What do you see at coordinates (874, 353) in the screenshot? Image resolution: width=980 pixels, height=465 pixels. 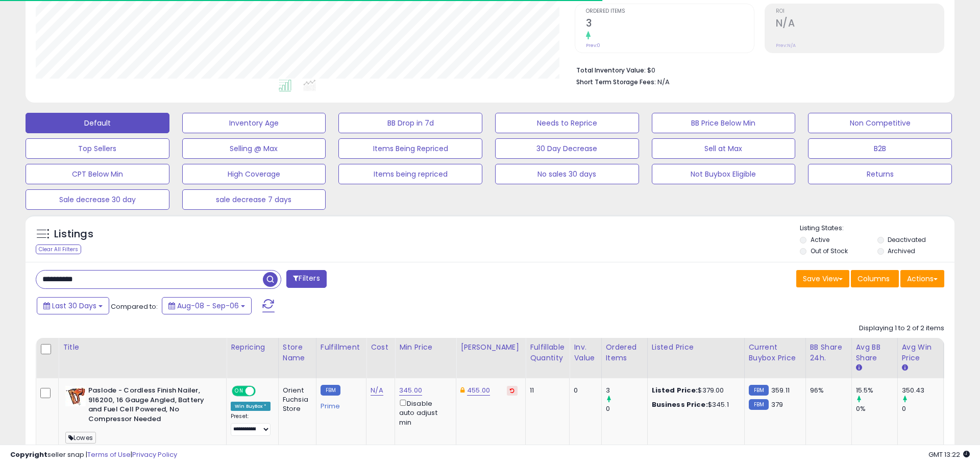 I see `div: Avg BB Share` at bounding box center [874, 353].